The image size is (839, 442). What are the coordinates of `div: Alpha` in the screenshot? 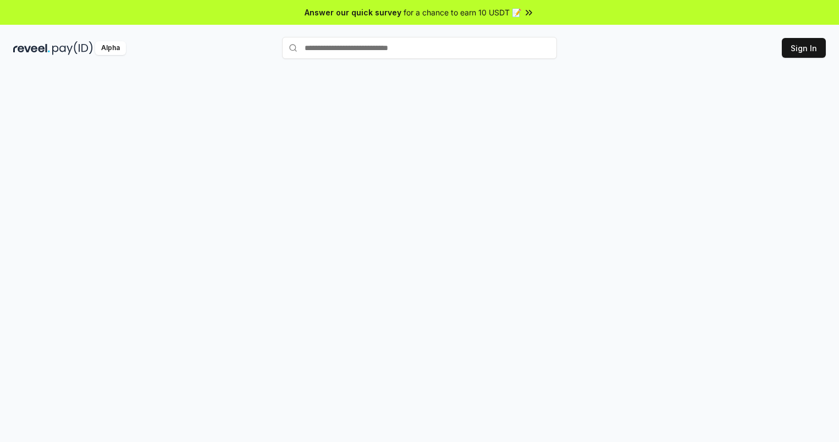 It's located at (111, 48).